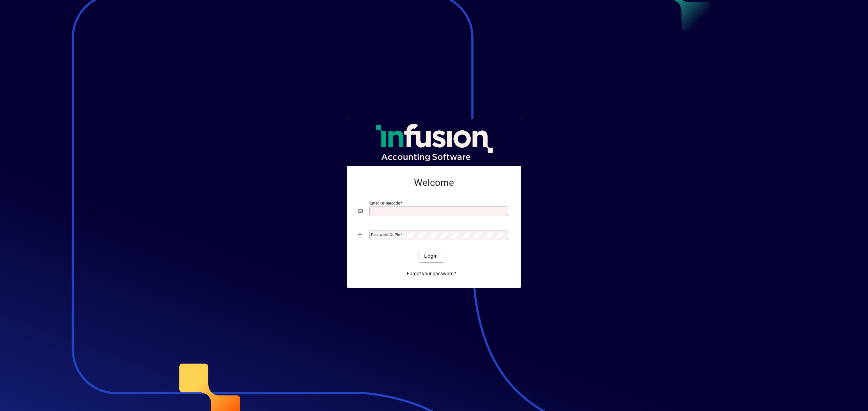 This screenshot has width=868, height=411. What do you see at coordinates (431, 274) in the screenshot?
I see `a: Forgot your password?` at bounding box center [431, 274].